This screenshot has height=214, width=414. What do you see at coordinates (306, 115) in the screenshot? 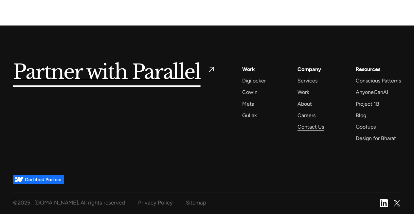
I see `div: Careers` at bounding box center [306, 115].